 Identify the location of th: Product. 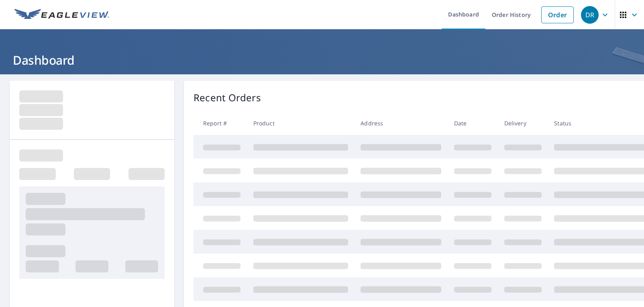
(301, 123).